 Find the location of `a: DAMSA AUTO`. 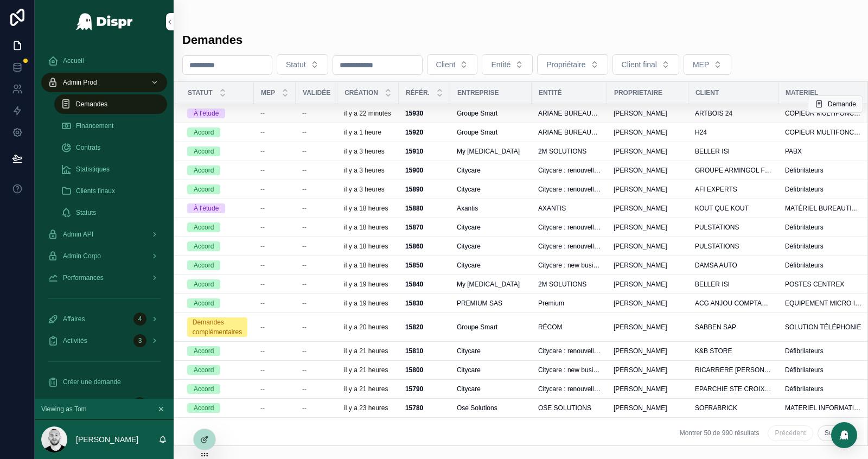

a: DAMSA AUTO is located at coordinates (734, 266).